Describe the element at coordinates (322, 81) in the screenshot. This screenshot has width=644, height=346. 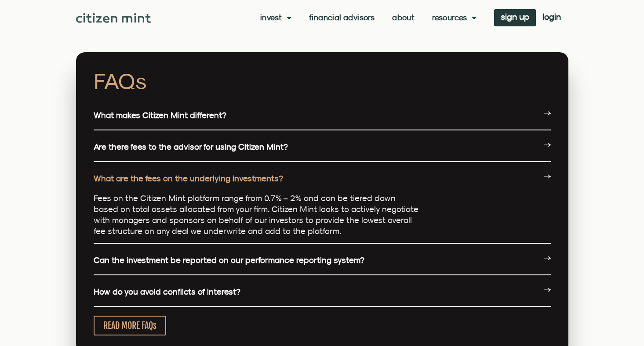
I see `h2: FAQs` at that location.